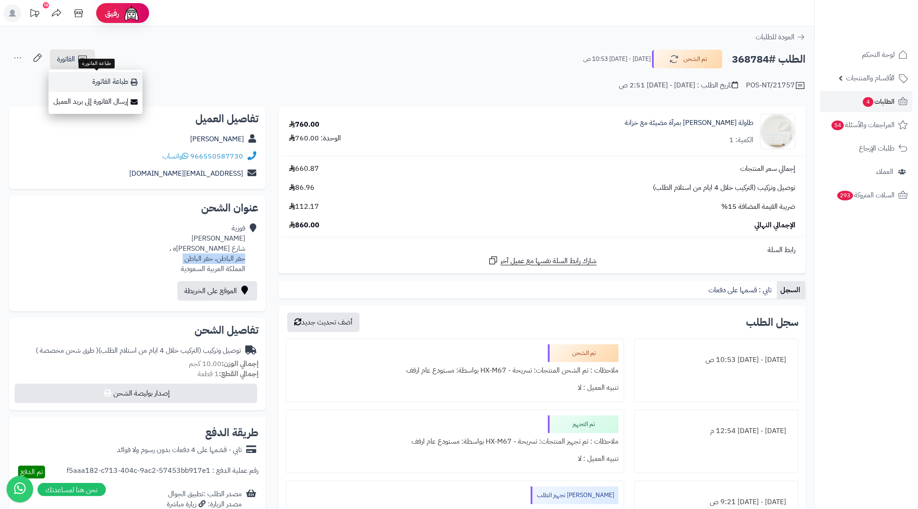 The image size is (918, 509). Describe the element at coordinates (549, 261) in the screenshot. I see `span: شارك رابط السلة نفسها مع عميل آخر` at that location.